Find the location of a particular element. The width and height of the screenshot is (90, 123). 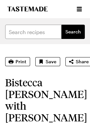

a: To Tastemade Home Page is located at coordinates (28, 9).